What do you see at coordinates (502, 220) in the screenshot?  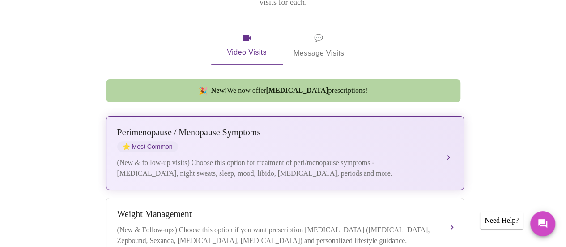 I see `div: Need Help?` at bounding box center [502, 220].